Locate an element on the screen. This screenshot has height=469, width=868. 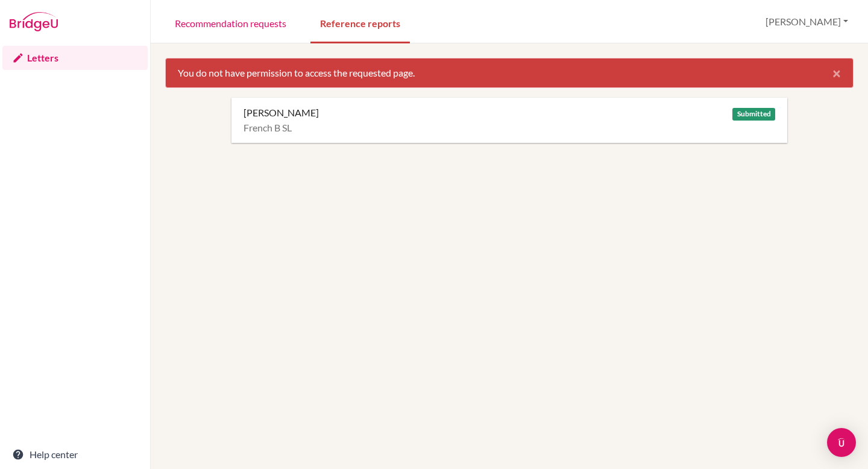
div: You do not have permission to access the requested page. is located at coordinates (509, 73).